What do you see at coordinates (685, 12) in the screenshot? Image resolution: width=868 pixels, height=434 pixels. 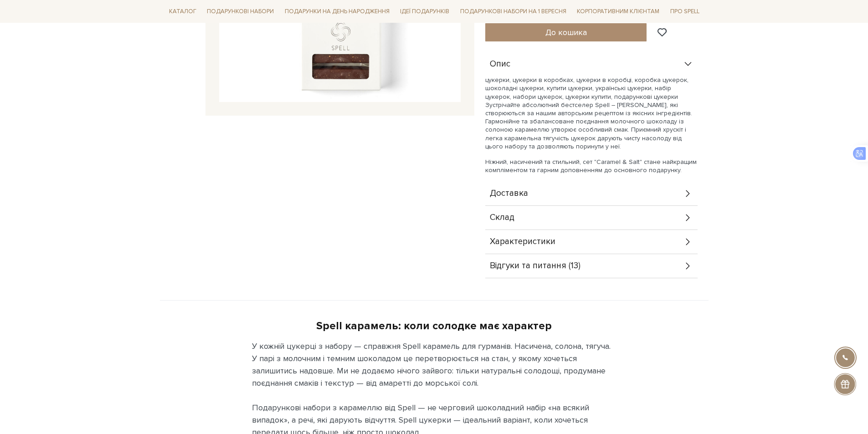 I see `a: Про Spell` at bounding box center [685, 12].